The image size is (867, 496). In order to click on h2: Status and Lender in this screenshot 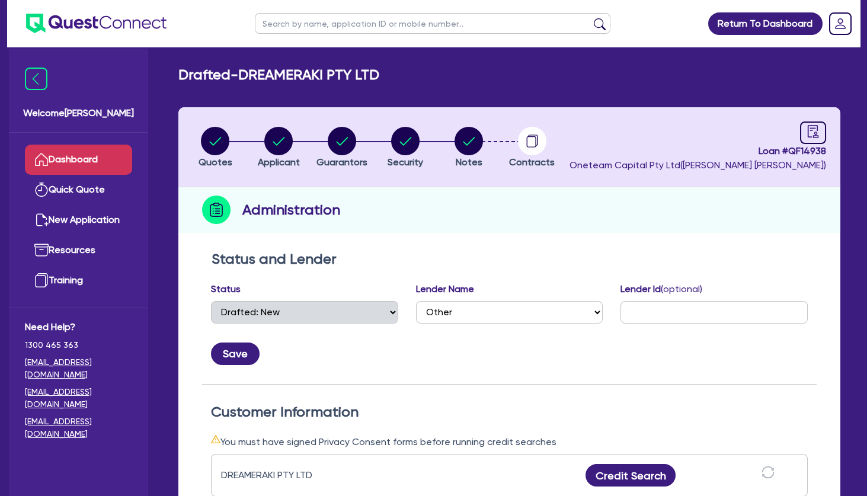, I will do `click(509, 259)`.